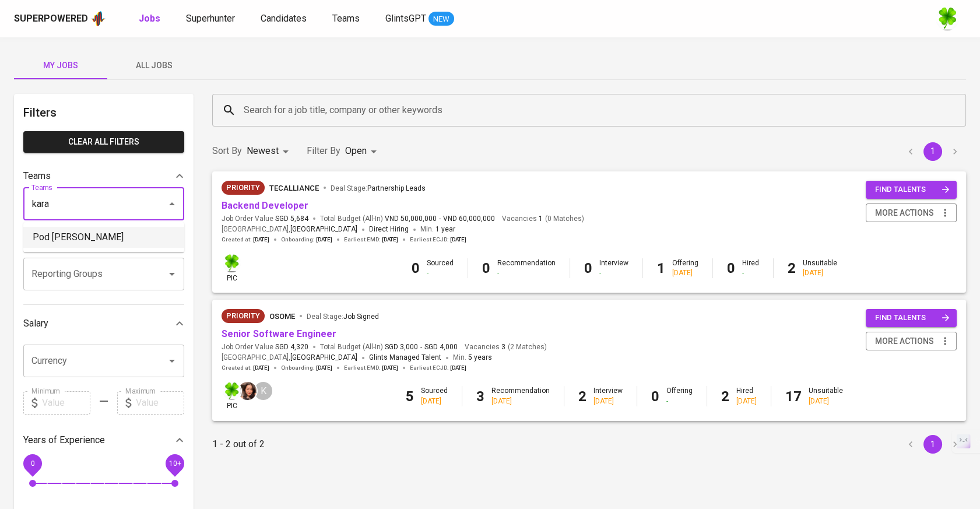 This screenshot has height=509, width=980. I want to click on a: Superhunter, so click(211, 19).